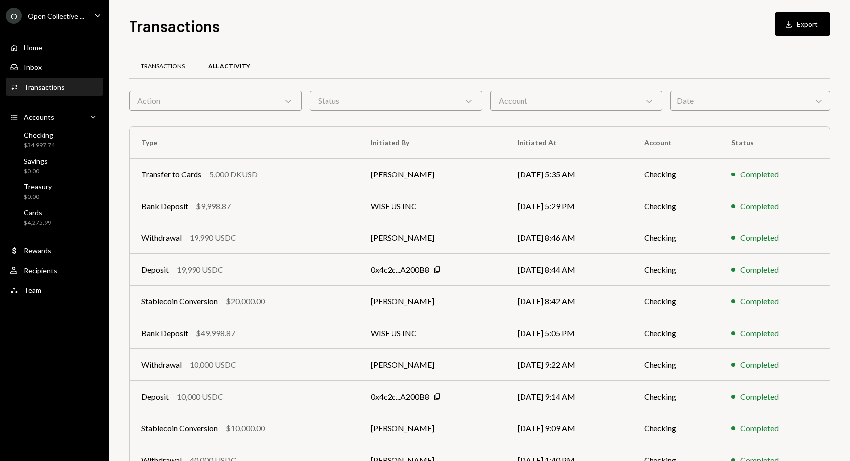 The width and height of the screenshot is (850, 461). Describe the element at coordinates (802, 24) in the screenshot. I see `button: Export` at that location.